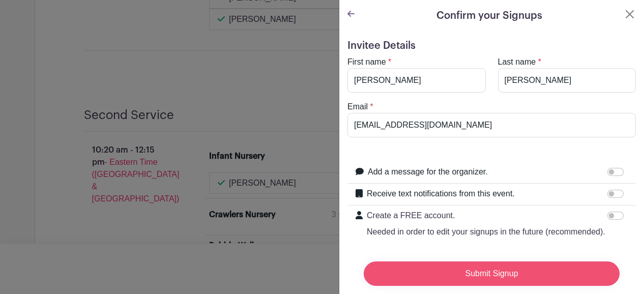  What do you see at coordinates (357, 107) in the screenshot?
I see `label: Email` at bounding box center [357, 107].